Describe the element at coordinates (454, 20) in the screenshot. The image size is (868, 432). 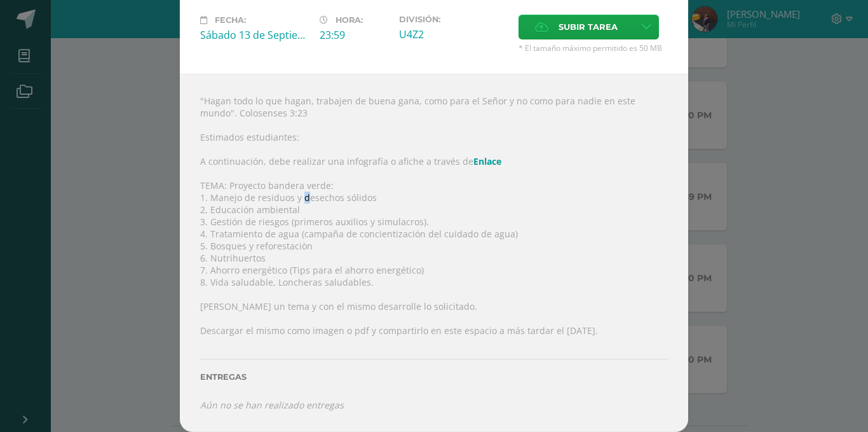
I see `label: División:` at that location.